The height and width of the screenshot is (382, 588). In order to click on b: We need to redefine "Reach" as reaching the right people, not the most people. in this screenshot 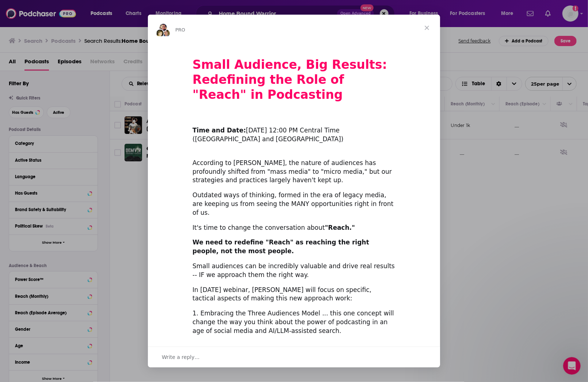, I will do `click(281, 246)`.